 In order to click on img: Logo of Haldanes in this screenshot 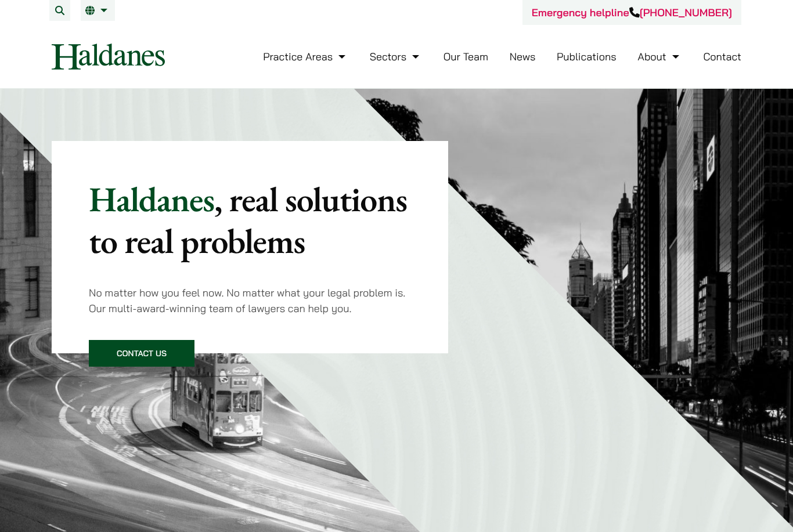, I will do `click(108, 56)`.